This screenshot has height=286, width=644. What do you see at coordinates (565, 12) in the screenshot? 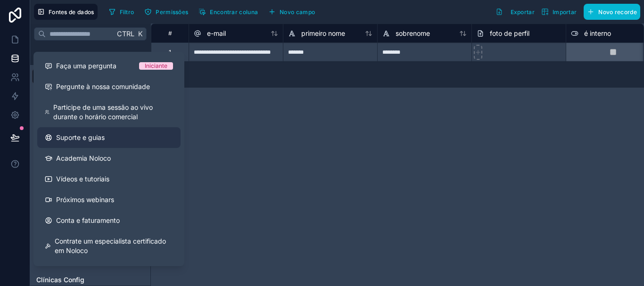
I see `font: Importar` at bounding box center [565, 12].